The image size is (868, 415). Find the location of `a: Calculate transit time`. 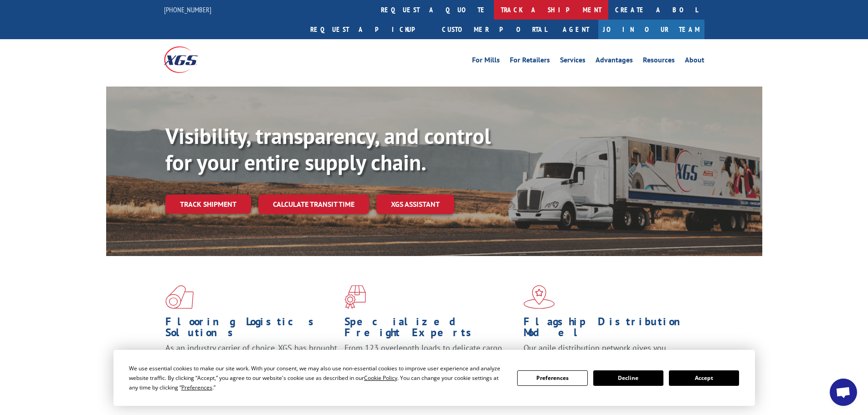

a: Calculate transit time is located at coordinates (314, 204).